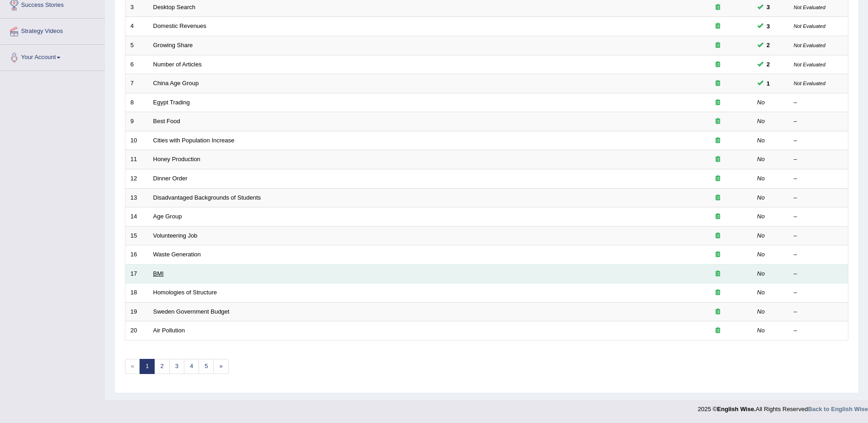  I want to click on td: 15, so click(137, 236).